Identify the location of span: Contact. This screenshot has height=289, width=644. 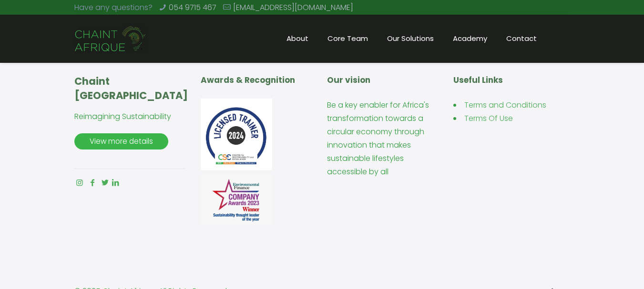
(522, 38).